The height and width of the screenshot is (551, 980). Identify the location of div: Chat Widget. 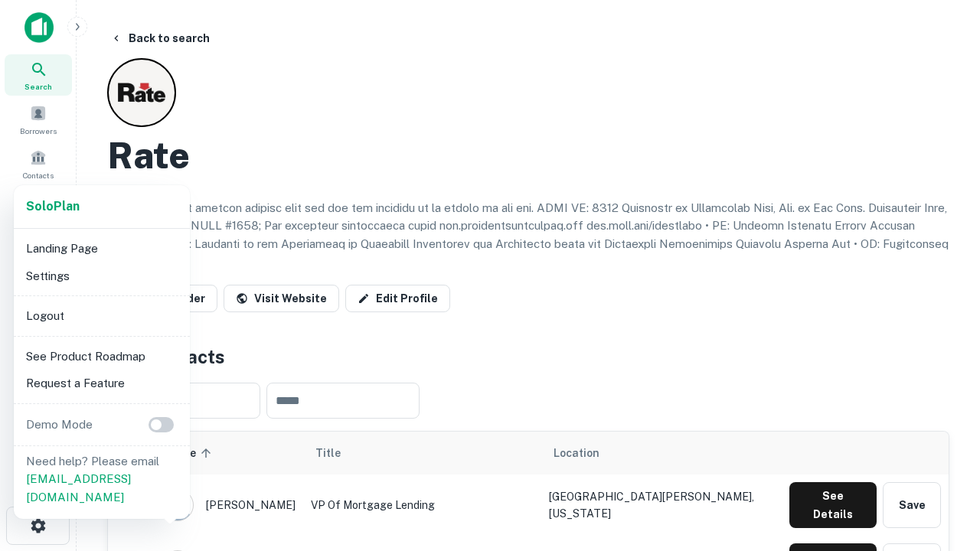
(942, 416).